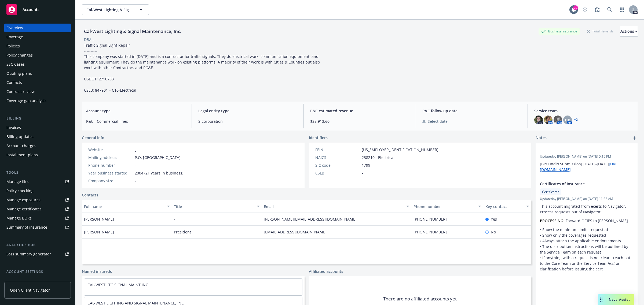 The width and height of the screenshot is (644, 305). I want to click on a: Switch app, so click(622, 10).